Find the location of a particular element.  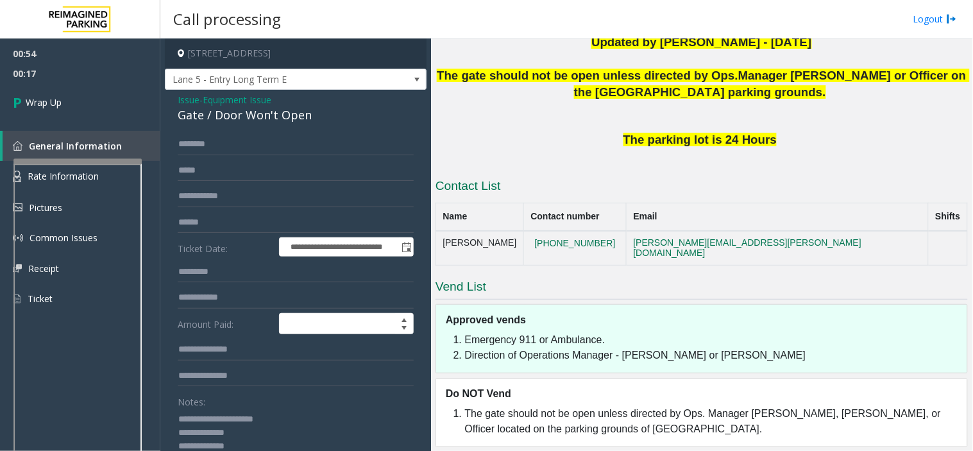

span: Increase value is located at coordinates (404, 319).